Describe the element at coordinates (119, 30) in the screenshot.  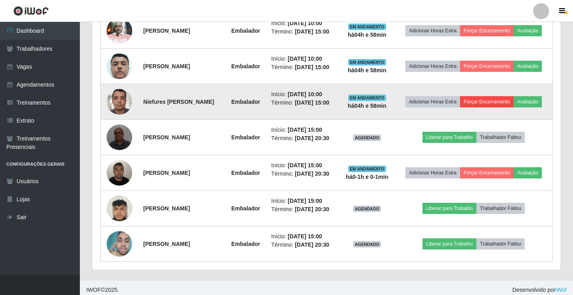
I see `img: 1683555904965.jpeg` at that location.